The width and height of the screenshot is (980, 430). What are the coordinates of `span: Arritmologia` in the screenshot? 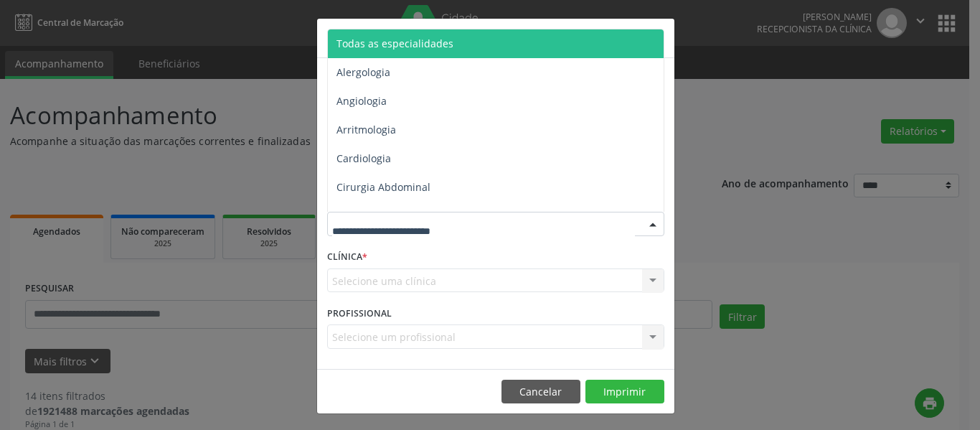 It's located at (366, 129).